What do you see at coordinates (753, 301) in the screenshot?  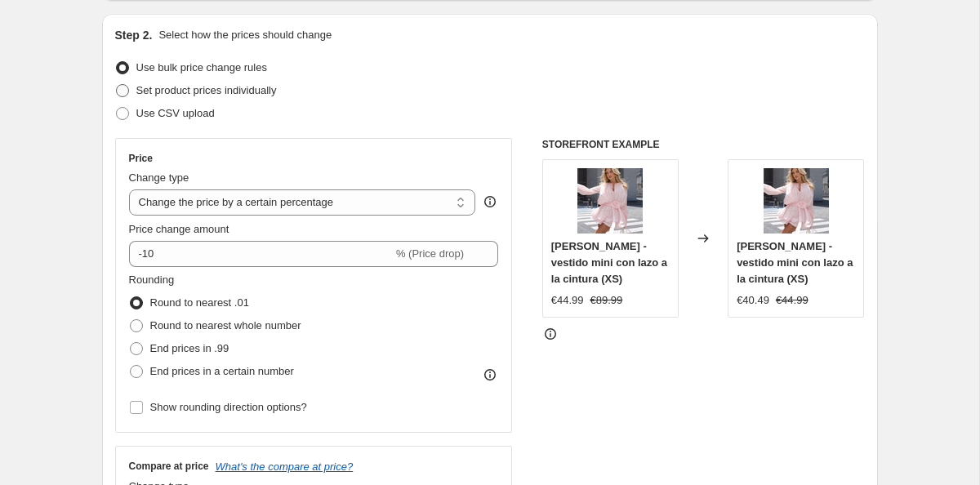 I see `div: €40.49` at bounding box center [753, 301].